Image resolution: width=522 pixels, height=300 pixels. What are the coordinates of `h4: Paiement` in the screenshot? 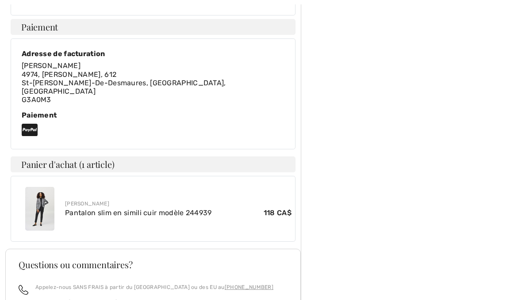 It's located at (153, 27).